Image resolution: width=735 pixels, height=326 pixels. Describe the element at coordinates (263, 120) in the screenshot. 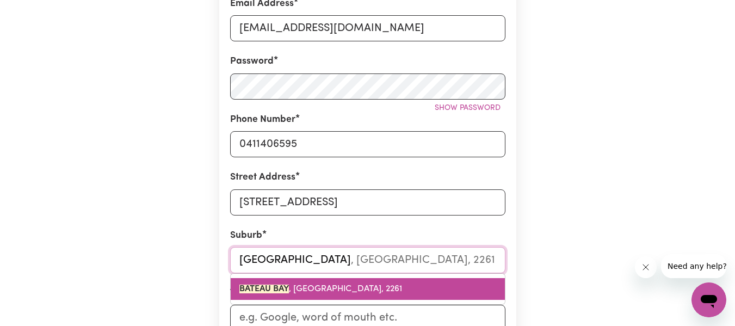

I see `label: Phone Number` at that location.